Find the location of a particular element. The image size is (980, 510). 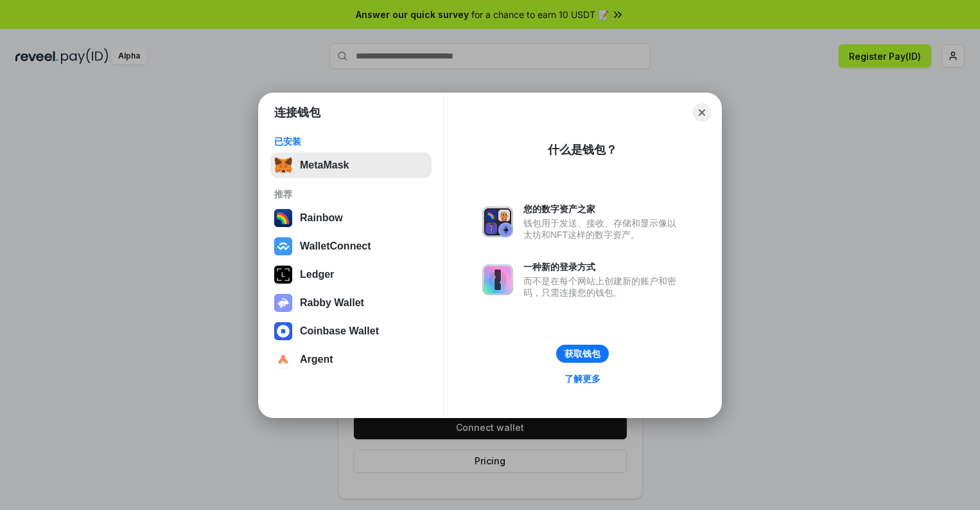

div: 获取钱包 is located at coordinates (582, 354).